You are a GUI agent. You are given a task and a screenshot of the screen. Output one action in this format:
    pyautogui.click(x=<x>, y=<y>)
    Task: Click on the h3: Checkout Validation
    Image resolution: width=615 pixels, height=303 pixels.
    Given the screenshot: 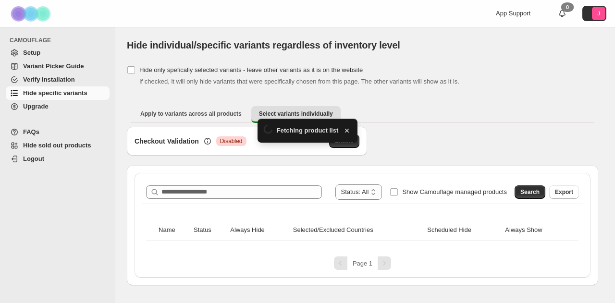 What is the action you would take?
    pyautogui.click(x=167, y=141)
    